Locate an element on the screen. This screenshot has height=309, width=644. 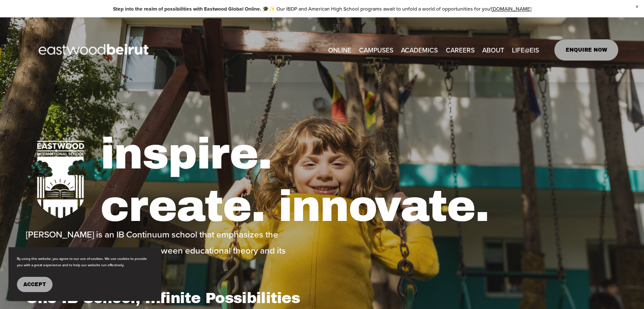
a: CAREERS is located at coordinates (460, 50).